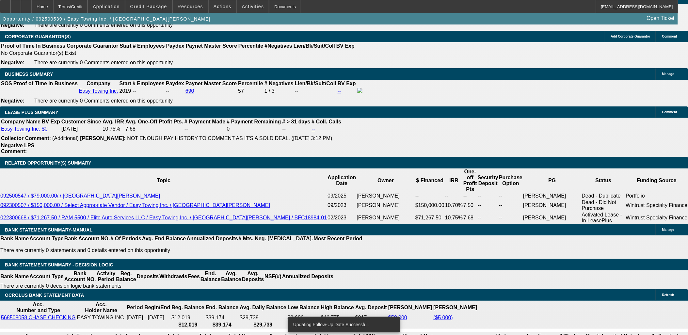 The height and width of the screenshot is (335, 688). Describe the element at coordinates (29, 74) in the screenshot. I see `span: BUSINESS SUMMARY` at that location.